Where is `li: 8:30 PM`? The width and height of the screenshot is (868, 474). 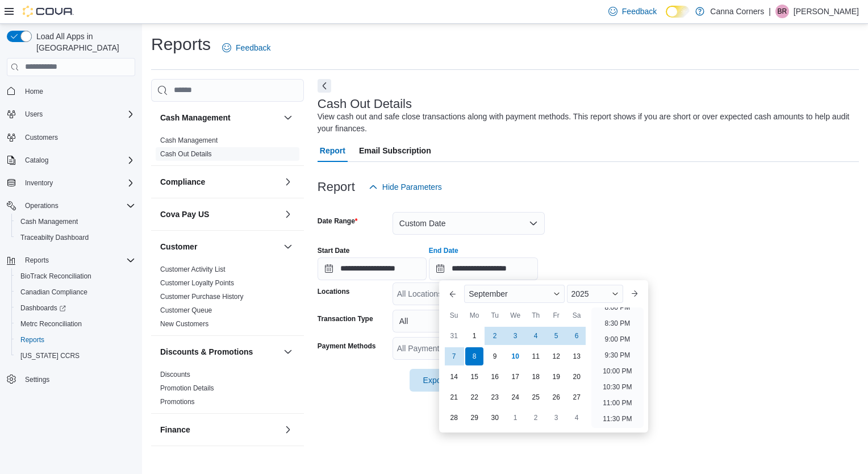
li: 8:30 PM is located at coordinates (617, 323).